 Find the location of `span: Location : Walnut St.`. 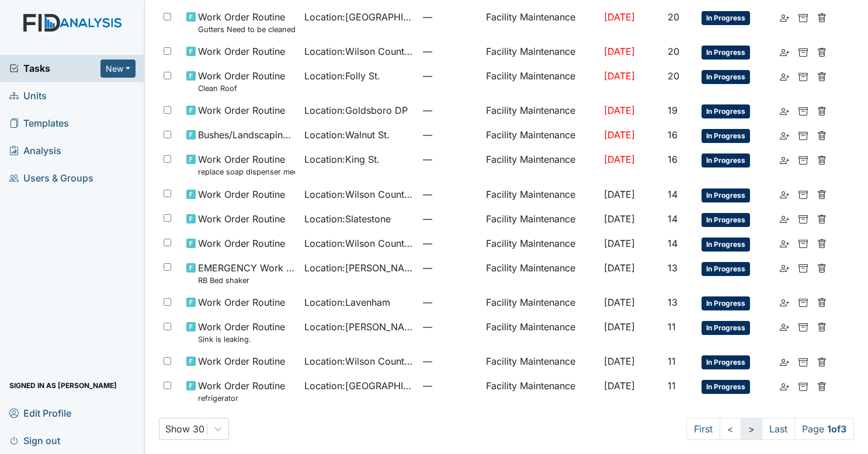

span: Location : Walnut St. is located at coordinates (347, 135).